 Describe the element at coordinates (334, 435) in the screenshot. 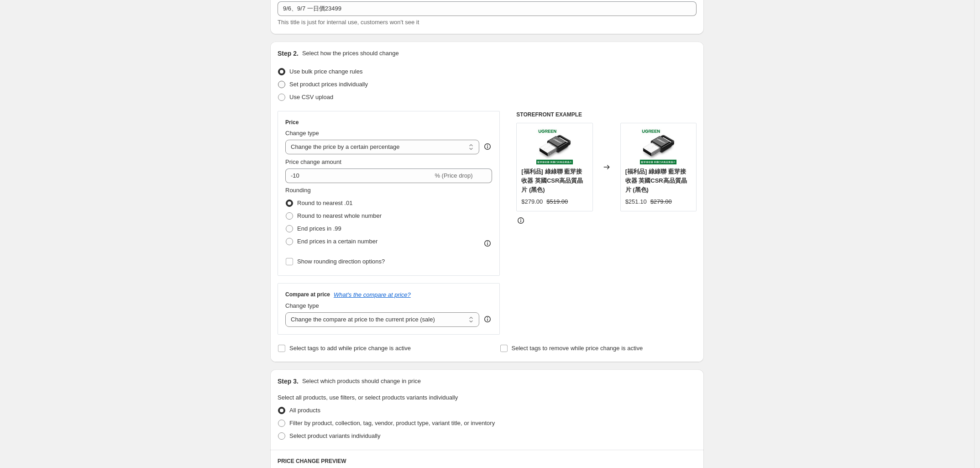

I see `span: Select product variants individually` at that location.